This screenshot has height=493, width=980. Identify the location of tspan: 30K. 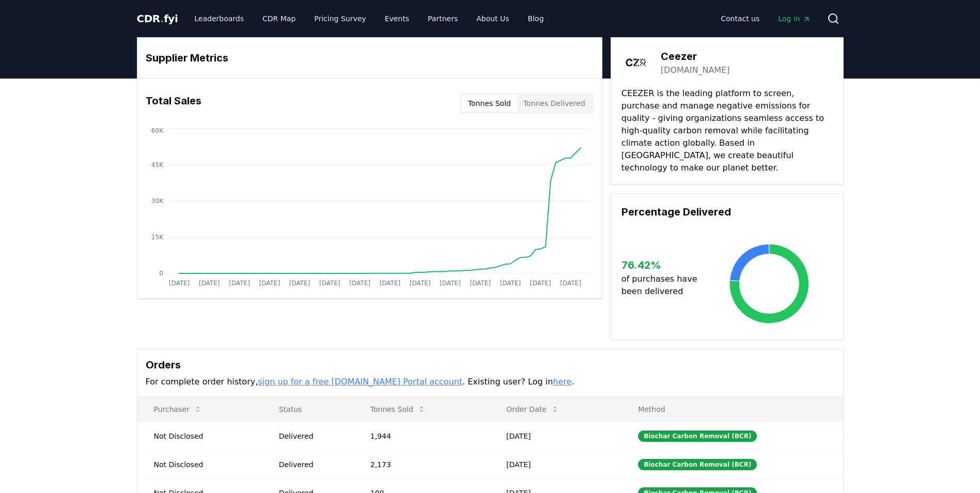
(157, 201).